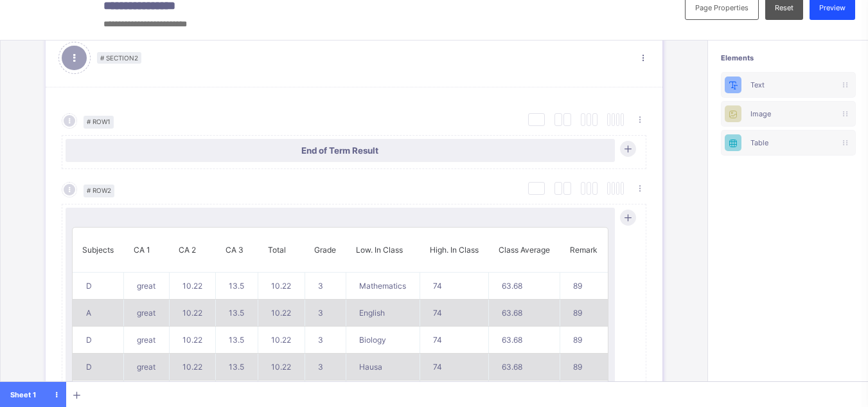  I want to click on span: End of Term Result, so click(340, 150).